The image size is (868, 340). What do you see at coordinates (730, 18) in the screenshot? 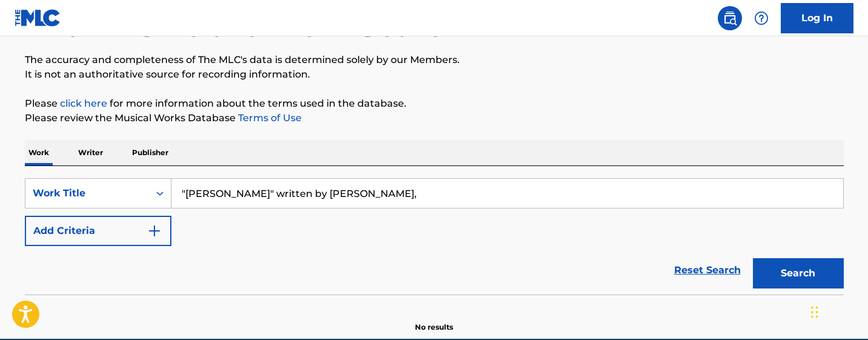
I see `a: Public Search` at bounding box center [730, 18].